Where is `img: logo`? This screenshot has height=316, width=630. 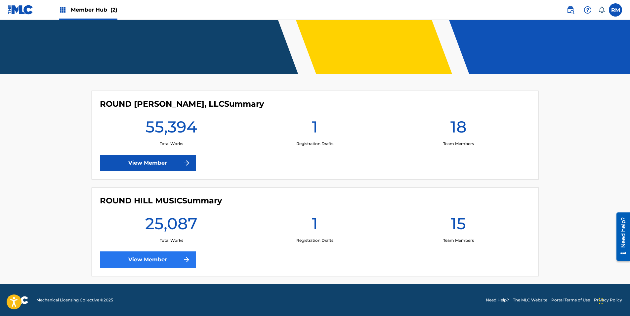 img: logo is located at coordinates (18, 300).